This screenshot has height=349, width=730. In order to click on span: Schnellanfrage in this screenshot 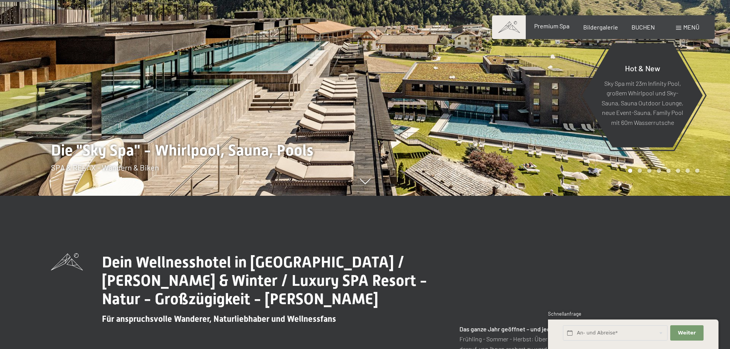, I will do `click(565, 314)`.